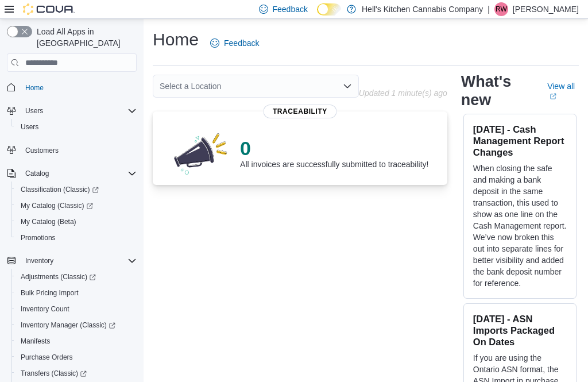 The height and width of the screenshot is (382, 588). I want to click on a: Manifests, so click(35, 341).